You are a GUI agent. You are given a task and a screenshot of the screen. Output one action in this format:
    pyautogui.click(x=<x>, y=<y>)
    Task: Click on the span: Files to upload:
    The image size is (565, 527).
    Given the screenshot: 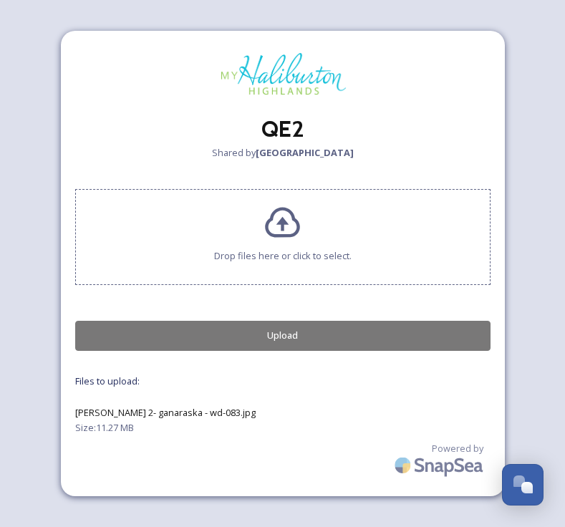 What is the action you would take?
    pyautogui.click(x=107, y=381)
    